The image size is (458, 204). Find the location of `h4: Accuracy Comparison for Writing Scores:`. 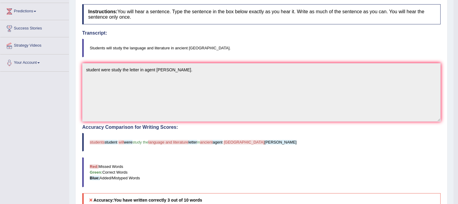

h4: Accuracy Comparison for Writing Scores: is located at coordinates (262, 128).